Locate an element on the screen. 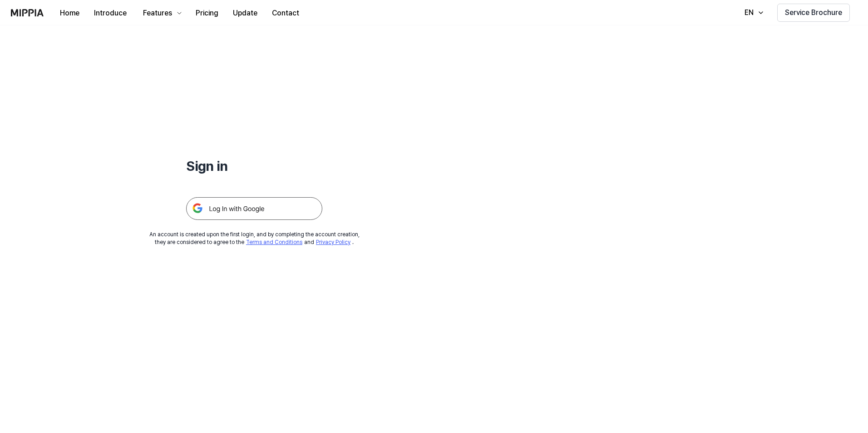 The width and height of the screenshot is (868, 433). a: Introduce is located at coordinates (111, 13).